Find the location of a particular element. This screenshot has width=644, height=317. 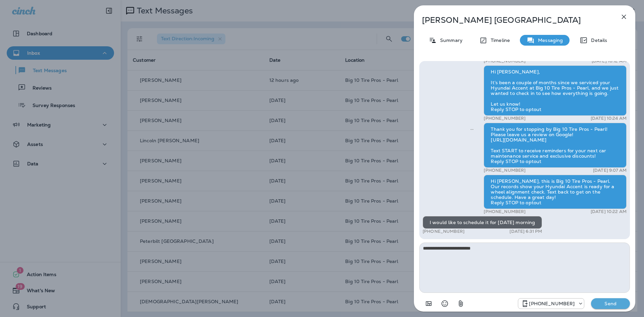

p: Messaging is located at coordinates (549, 40).